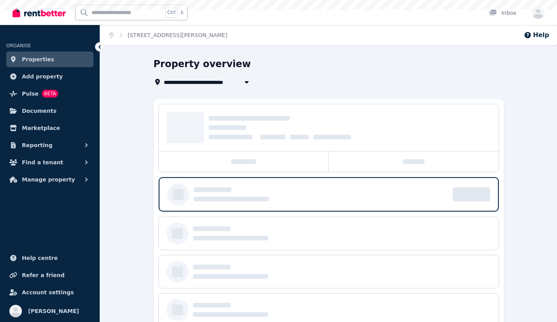 The height and width of the screenshot is (322, 557). Describe the element at coordinates (38, 59) in the screenshot. I see `span: Properties` at that location.